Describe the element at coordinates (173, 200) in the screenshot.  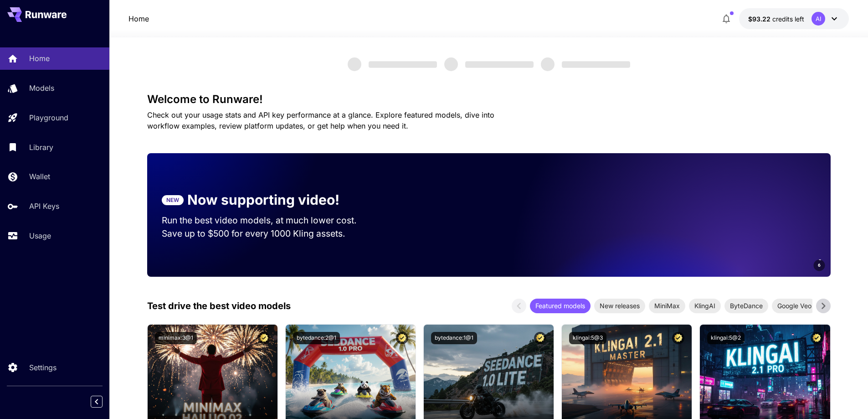
I see `p: NEW` at that location.